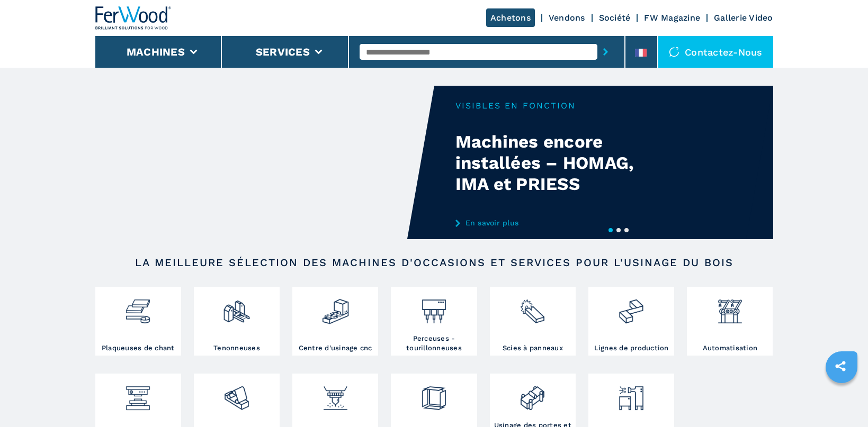  What do you see at coordinates (631, 308) in the screenshot?
I see `img: linee_di_produzione_2.png` at bounding box center [631, 308].